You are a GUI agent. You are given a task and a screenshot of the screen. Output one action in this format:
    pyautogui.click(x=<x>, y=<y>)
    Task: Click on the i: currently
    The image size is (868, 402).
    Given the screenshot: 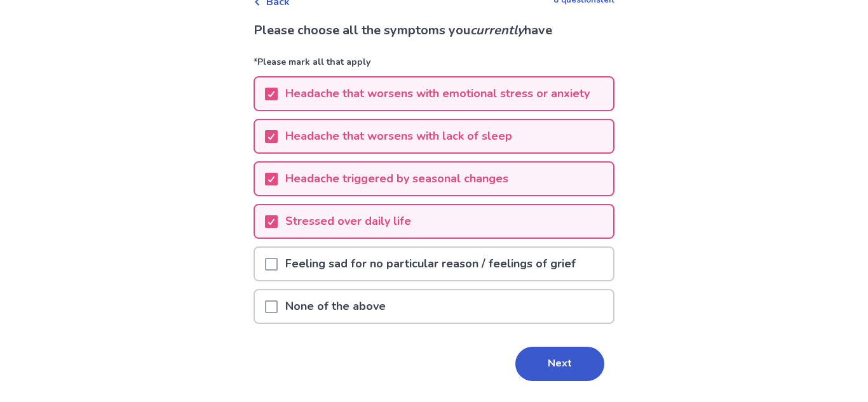 What is the action you would take?
    pyautogui.click(x=496, y=30)
    